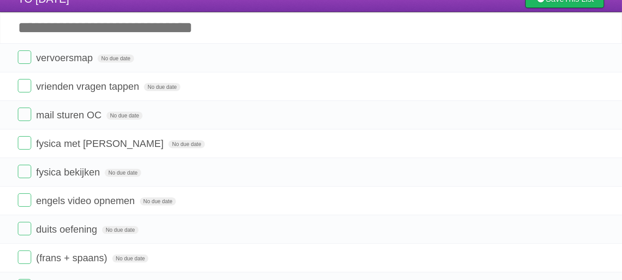  Describe the element at coordinates (68, 229) in the screenshot. I see `span: duits oefening` at that location.